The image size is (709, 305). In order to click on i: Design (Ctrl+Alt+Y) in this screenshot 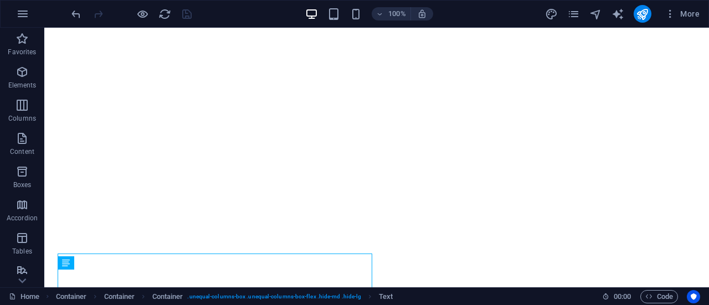, I will do `click(551, 14)`.